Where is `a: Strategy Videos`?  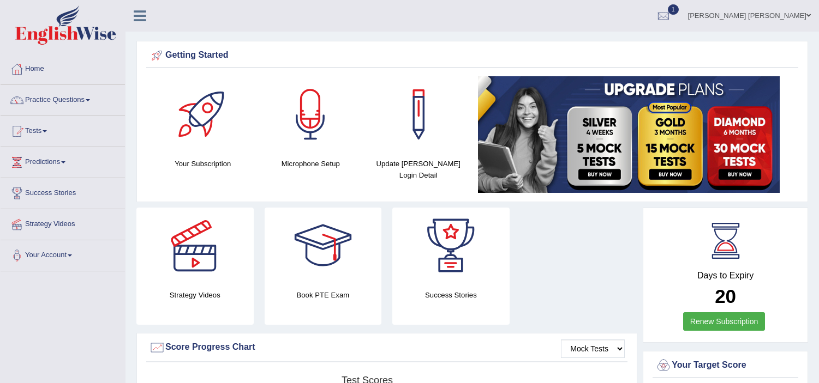
a: Strategy Videos is located at coordinates (63, 223).